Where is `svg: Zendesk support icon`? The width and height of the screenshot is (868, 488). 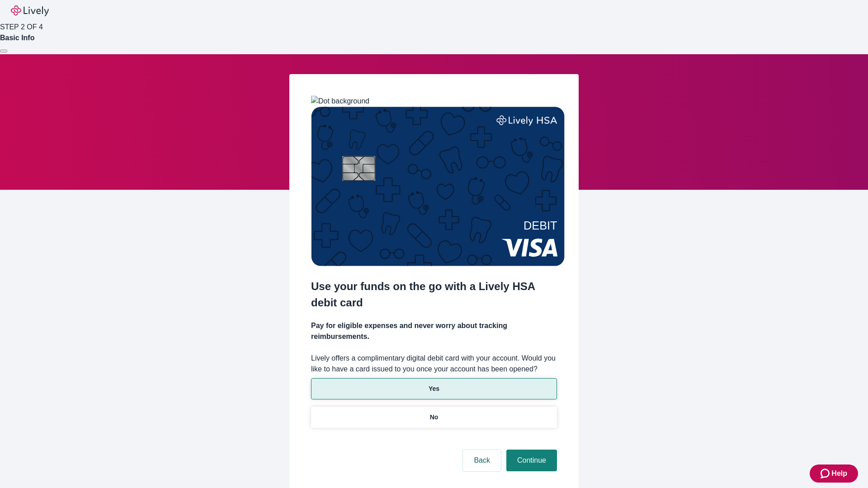
svg: Zendesk support icon is located at coordinates (826, 473).